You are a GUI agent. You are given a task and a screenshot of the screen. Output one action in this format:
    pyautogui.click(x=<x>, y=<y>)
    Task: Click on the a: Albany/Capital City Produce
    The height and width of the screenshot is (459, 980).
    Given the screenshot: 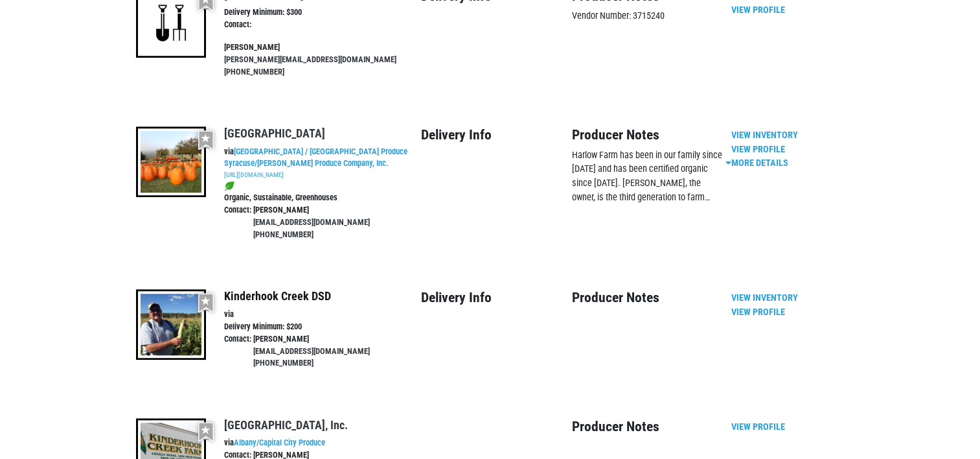 What is the action you would take?
    pyautogui.click(x=279, y=442)
    